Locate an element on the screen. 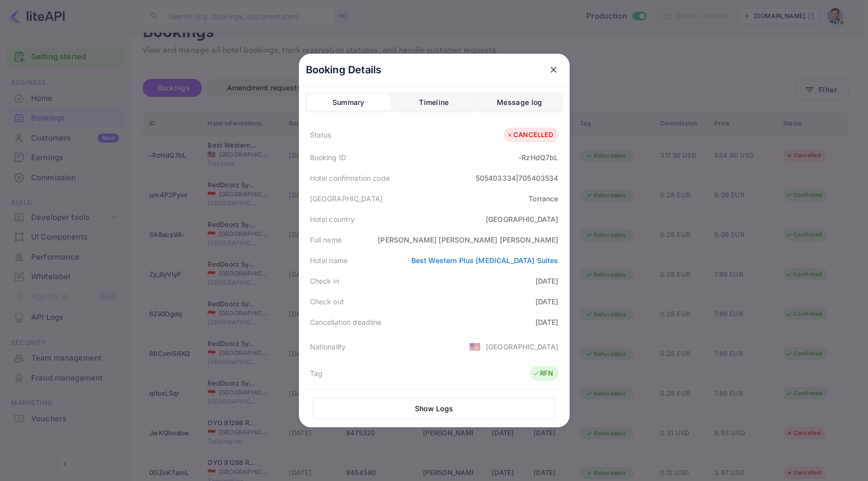 This screenshot has width=868, height=481. div: Nationality is located at coordinates (328, 346).